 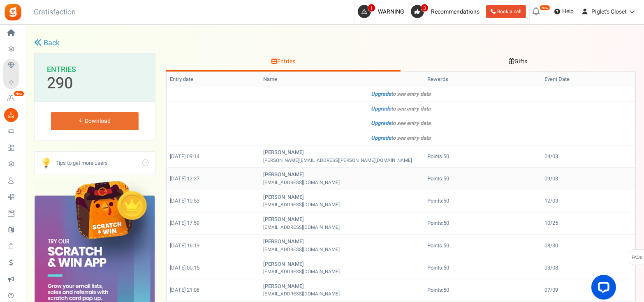 I want to click on th: Rewards, so click(x=482, y=80).